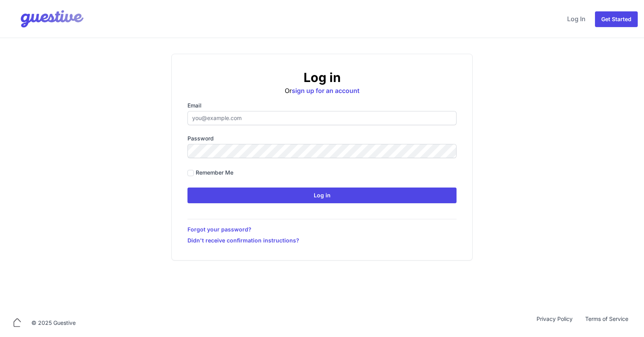  Describe the element at coordinates (554, 323) in the screenshot. I see `a: Privacy Policy` at that location.